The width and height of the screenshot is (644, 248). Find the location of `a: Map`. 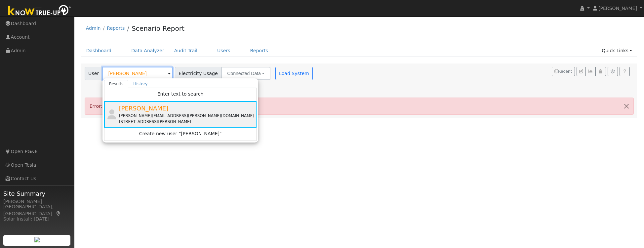

a: Map is located at coordinates (58, 214).